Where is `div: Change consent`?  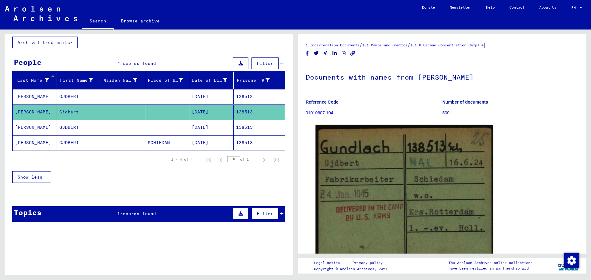 div: Change consent is located at coordinates (571, 261).